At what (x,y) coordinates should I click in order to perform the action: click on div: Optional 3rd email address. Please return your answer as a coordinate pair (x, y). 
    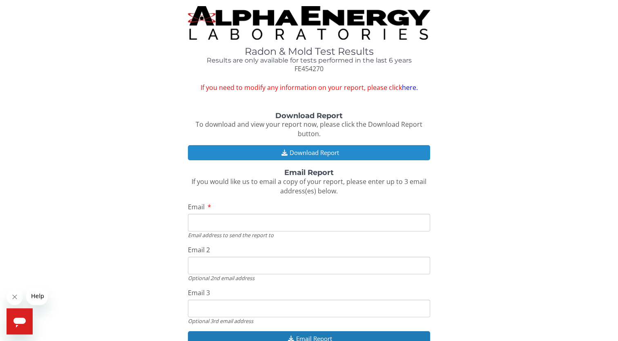
    Looking at the image, I should click on (309, 321).